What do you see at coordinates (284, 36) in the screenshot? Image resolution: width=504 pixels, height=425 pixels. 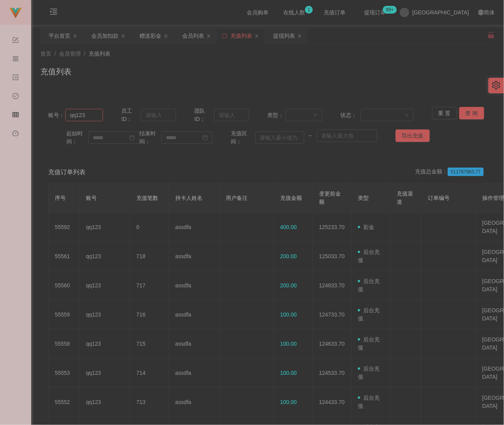 I see `div: 提现列表` at bounding box center [284, 36].